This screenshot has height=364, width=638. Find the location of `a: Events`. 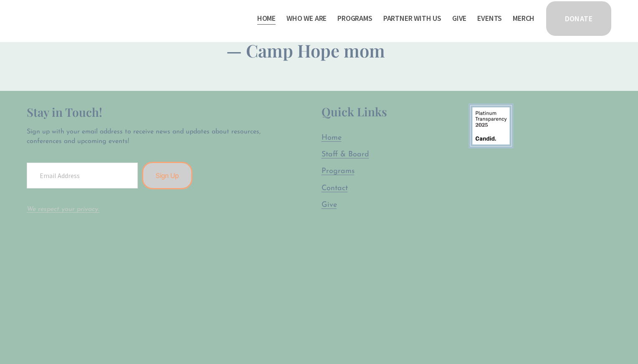

a: Events is located at coordinates (490, 18).